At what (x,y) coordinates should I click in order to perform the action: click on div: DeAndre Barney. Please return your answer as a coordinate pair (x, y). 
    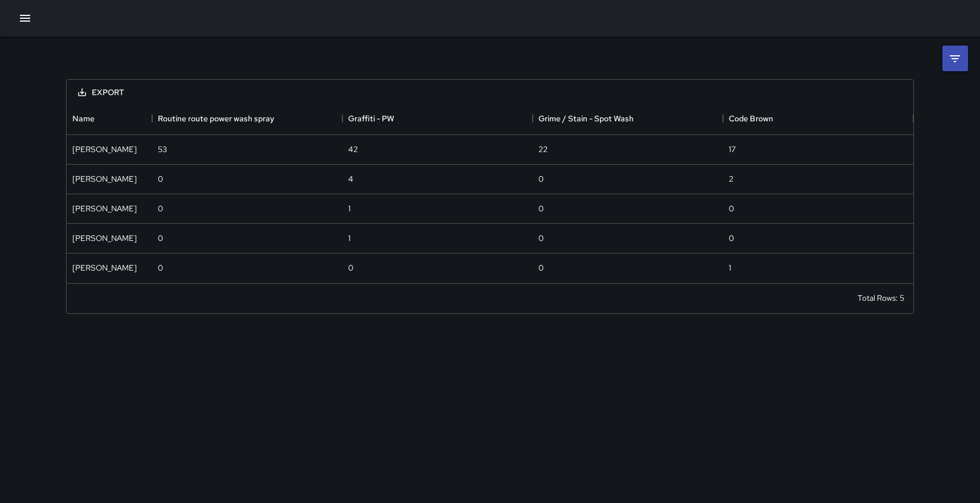
    Looking at the image, I should click on (105, 149).